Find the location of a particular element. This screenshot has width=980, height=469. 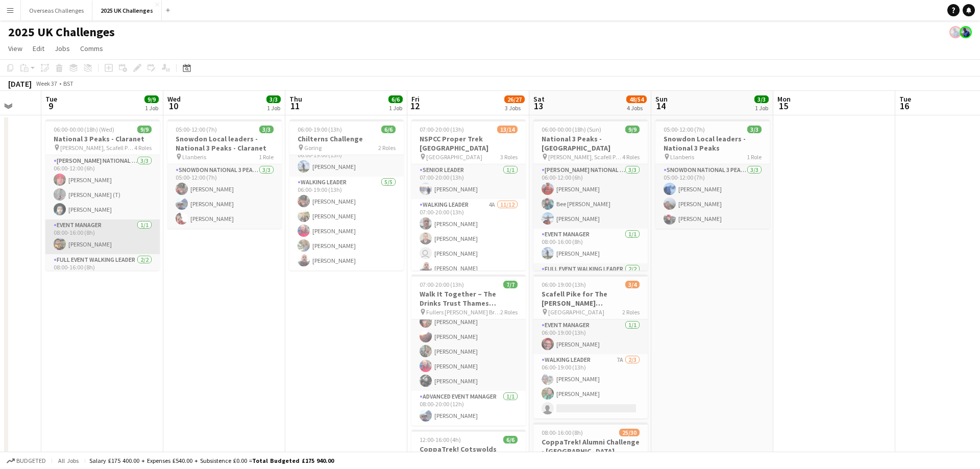

span: All jobs is located at coordinates (68, 460).